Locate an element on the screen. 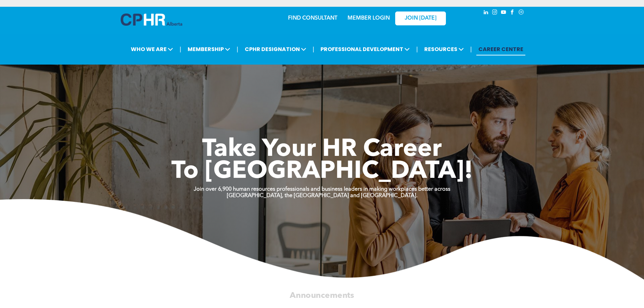  span: Announcements is located at coordinates (322, 295).